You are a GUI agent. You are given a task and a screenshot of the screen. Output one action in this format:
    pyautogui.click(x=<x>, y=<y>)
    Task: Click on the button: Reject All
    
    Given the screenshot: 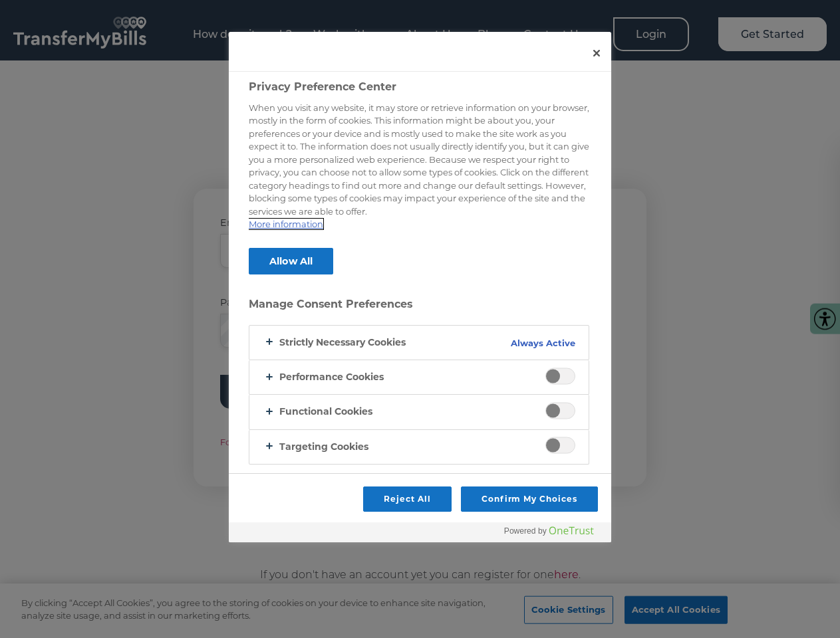 What is the action you would take?
    pyautogui.click(x=407, y=499)
    